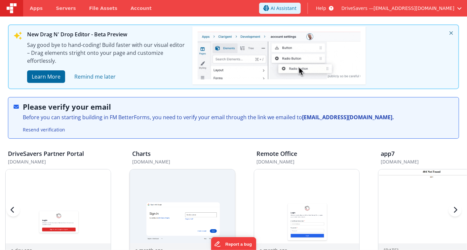  I want to click on i: close, so click(451, 33).